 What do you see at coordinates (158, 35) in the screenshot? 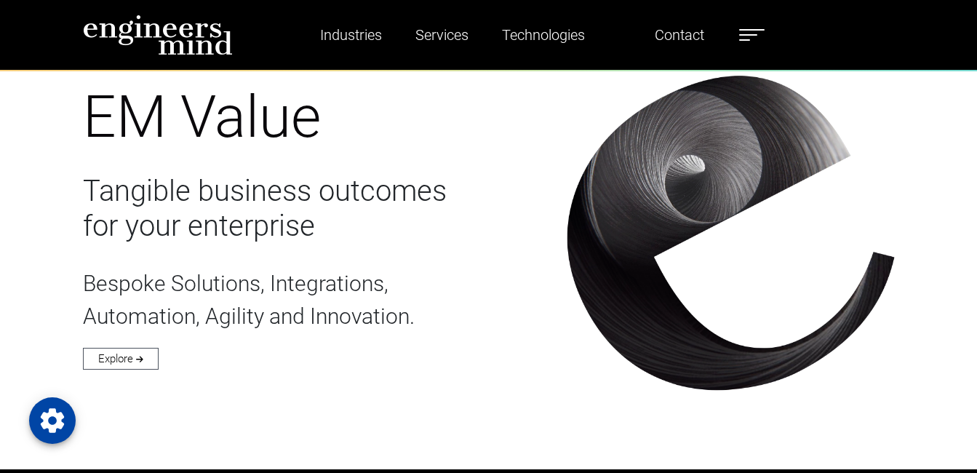
I see `img: logo` at bounding box center [158, 35].